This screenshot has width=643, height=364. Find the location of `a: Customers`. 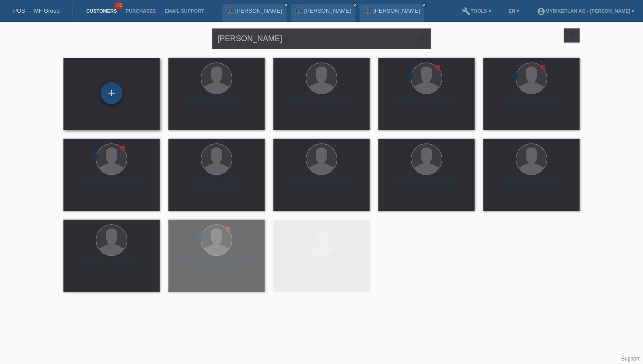

a: Customers is located at coordinates (101, 11).